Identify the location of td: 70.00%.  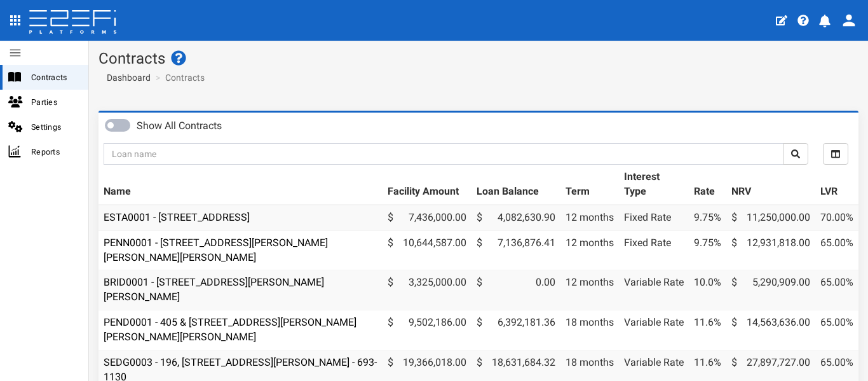
(837, 218).